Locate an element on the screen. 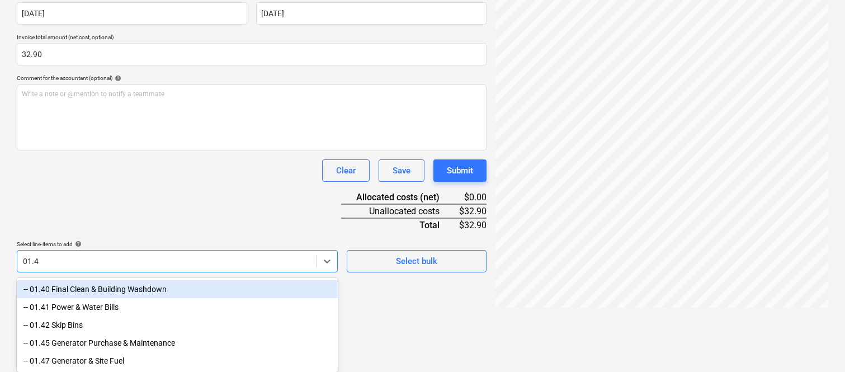 This screenshot has height=372, width=845. div: Select line-items to add is located at coordinates (177, 244).